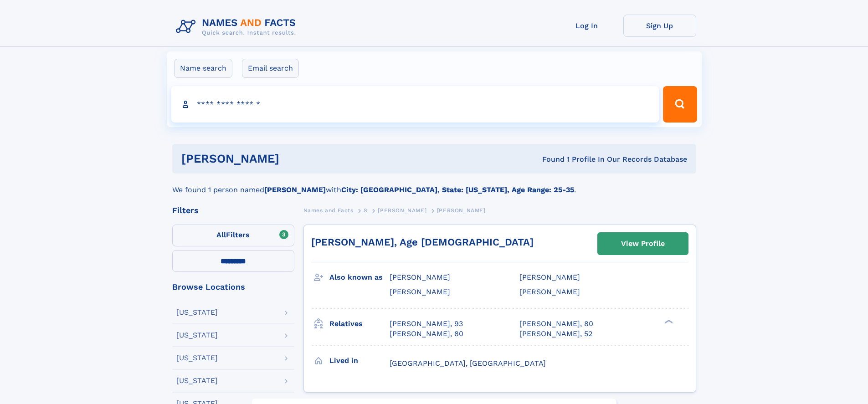 This screenshot has height=404, width=868. I want to click on label: Email search, so click(270, 68).